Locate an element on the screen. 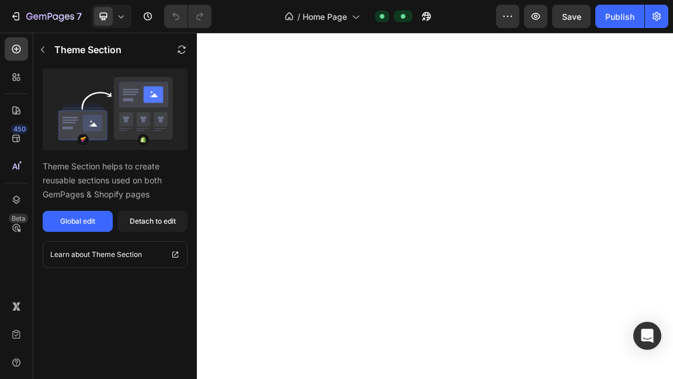  span: Save is located at coordinates (571, 16).